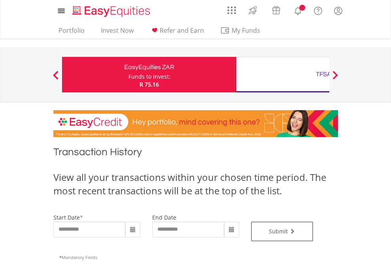  Describe the element at coordinates (318, 10) in the screenshot. I see `a: FAQ's and Support` at that location.